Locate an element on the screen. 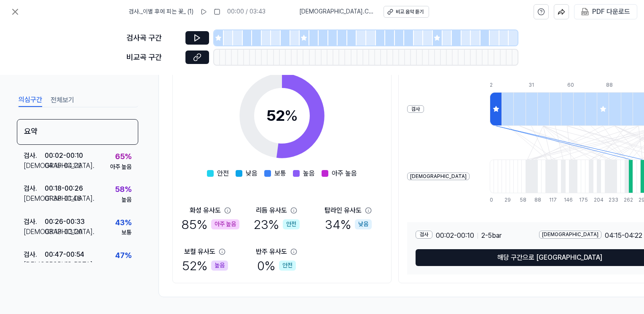  button: help is located at coordinates (541, 12).